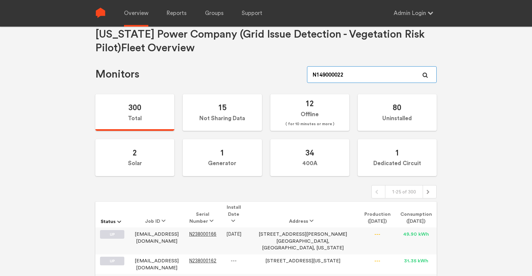 This screenshot has width=532, height=276. I want to click on h1: Monitors, so click(117, 74).